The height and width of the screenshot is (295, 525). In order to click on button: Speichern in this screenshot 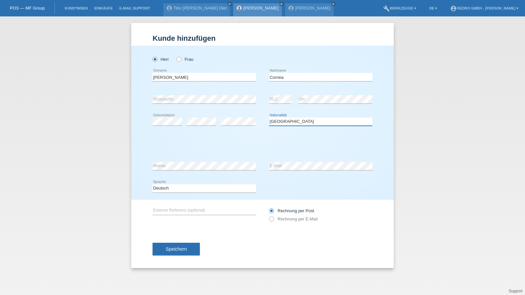, I will do `click(176, 249)`.